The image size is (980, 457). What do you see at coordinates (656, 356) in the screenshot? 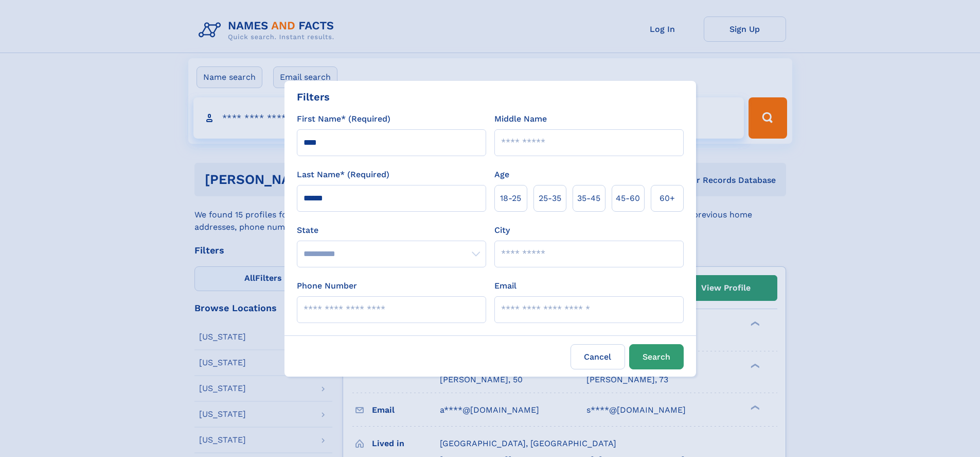
I see `button: Search` at bounding box center [656, 356].